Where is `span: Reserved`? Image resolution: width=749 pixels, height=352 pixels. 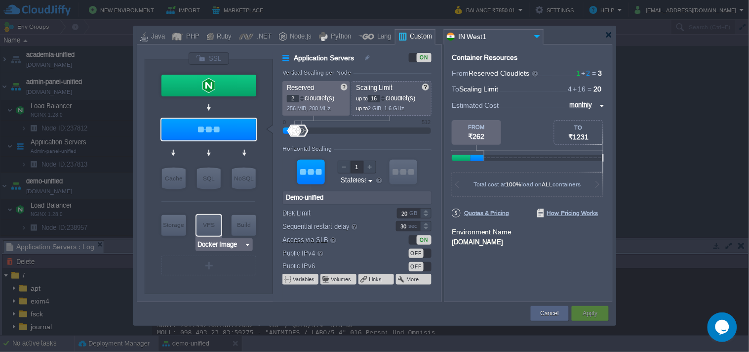
span: Reserved is located at coordinates (300, 87).